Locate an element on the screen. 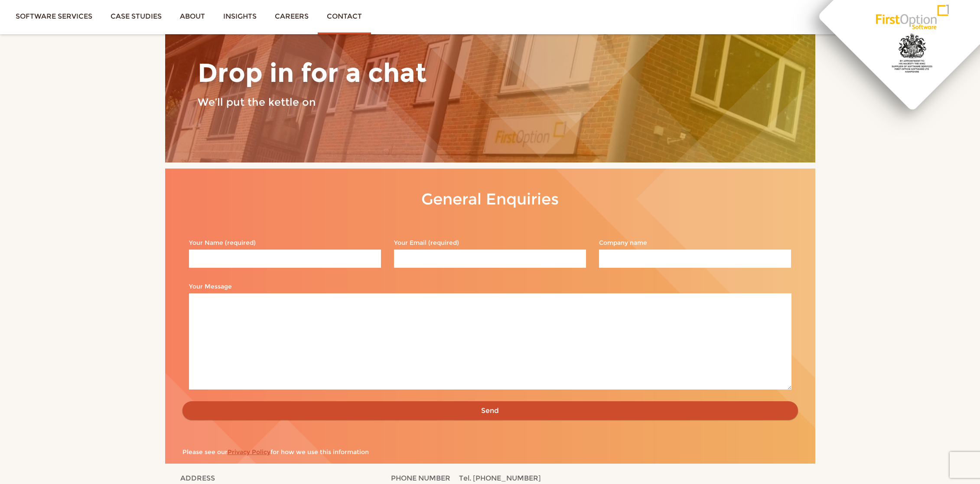 Image resolution: width=980 pixels, height=484 pixels. label: Your Name (required) is located at coordinates (285, 255).